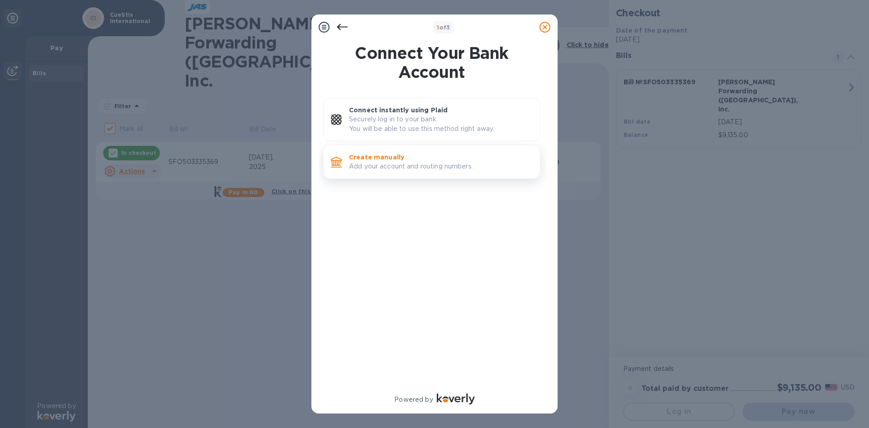 The height and width of the screenshot is (428, 869). What do you see at coordinates (438, 27) in the screenshot?
I see `span: 1` at bounding box center [438, 27].